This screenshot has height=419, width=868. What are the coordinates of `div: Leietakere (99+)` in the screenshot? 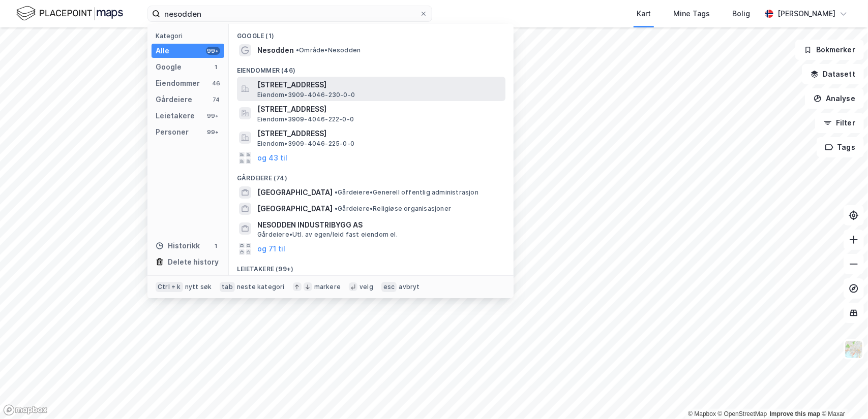 It's located at (371, 266).